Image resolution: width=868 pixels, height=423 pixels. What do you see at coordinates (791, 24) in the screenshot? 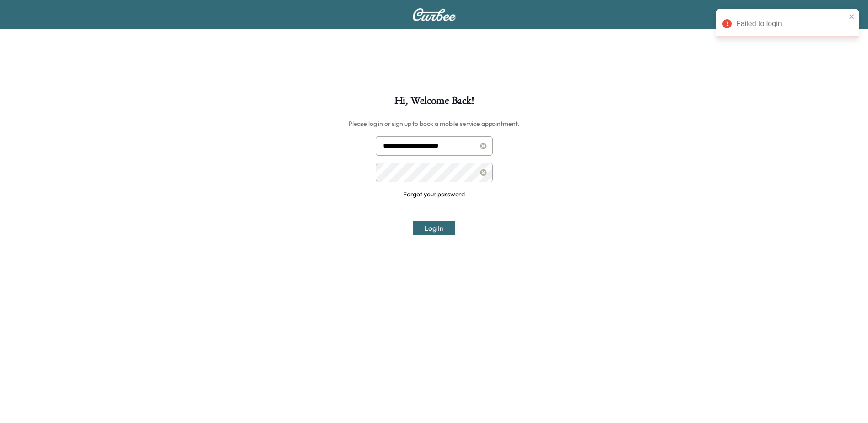
I see `div: Failed to login` at bounding box center [791, 24].